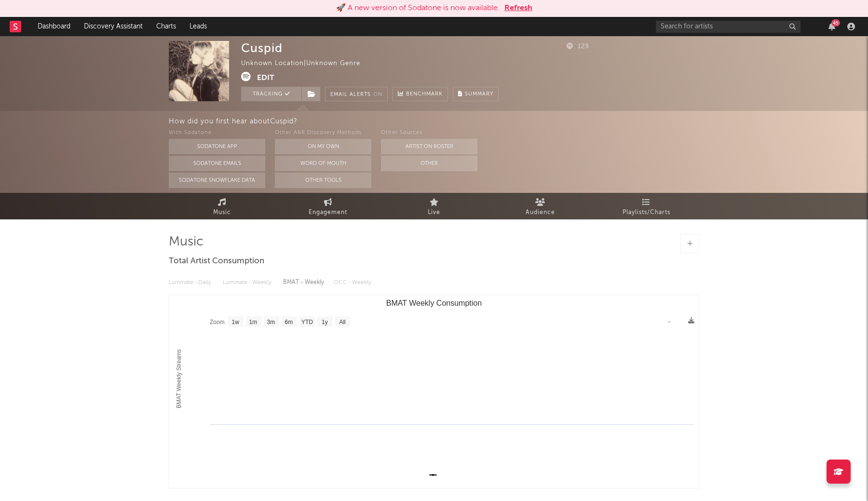  What do you see at coordinates (836, 23) in the screenshot?
I see `div: 45` at bounding box center [836, 23].